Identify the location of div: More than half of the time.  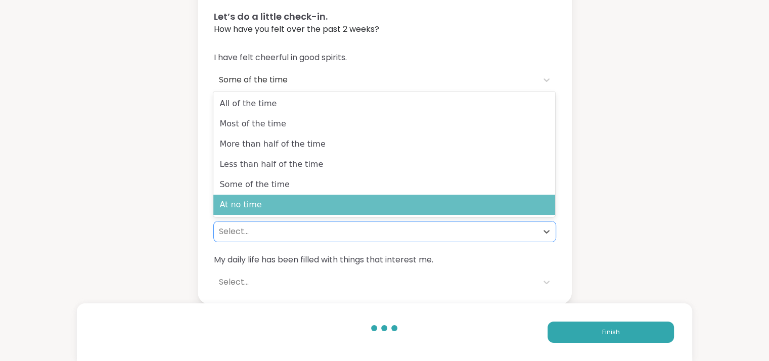
(384, 144).